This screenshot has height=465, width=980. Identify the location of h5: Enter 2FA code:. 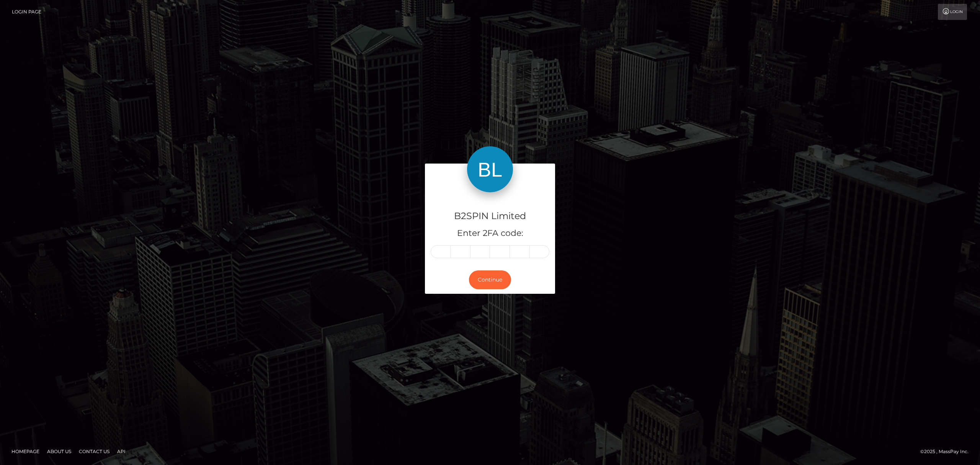
(490, 233).